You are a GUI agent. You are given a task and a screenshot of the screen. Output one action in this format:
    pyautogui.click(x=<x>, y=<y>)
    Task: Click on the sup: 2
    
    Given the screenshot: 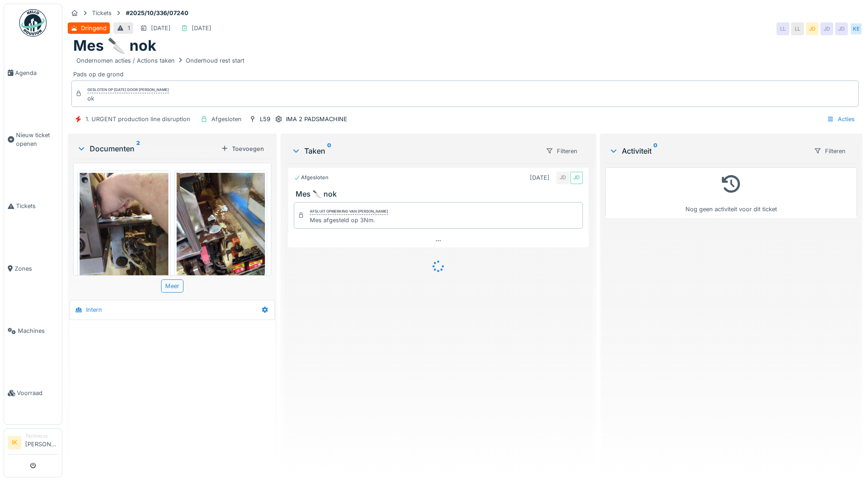 What is the action you would take?
    pyautogui.click(x=138, y=149)
    